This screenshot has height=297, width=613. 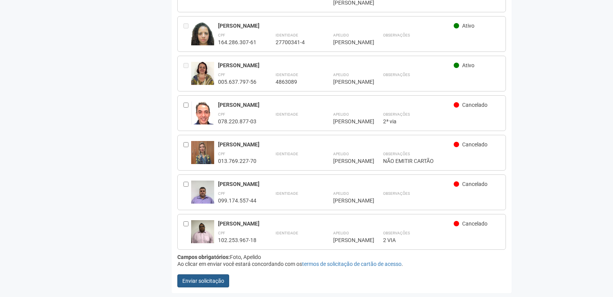 What do you see at coordinates (237, 42) in the screenshot?
I see `div: 164.286.307-61` at bounding box center [237, 42].